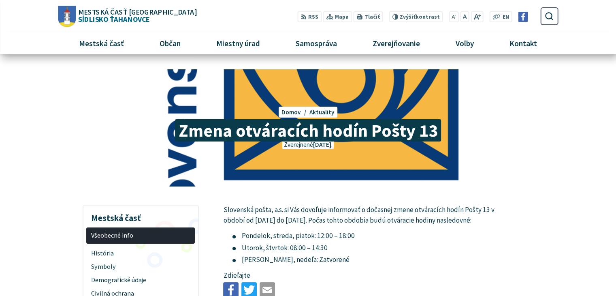  Describe the element at coordinates (140, 280) in the screenshot. I see `a: Demografické údaje` at that location.